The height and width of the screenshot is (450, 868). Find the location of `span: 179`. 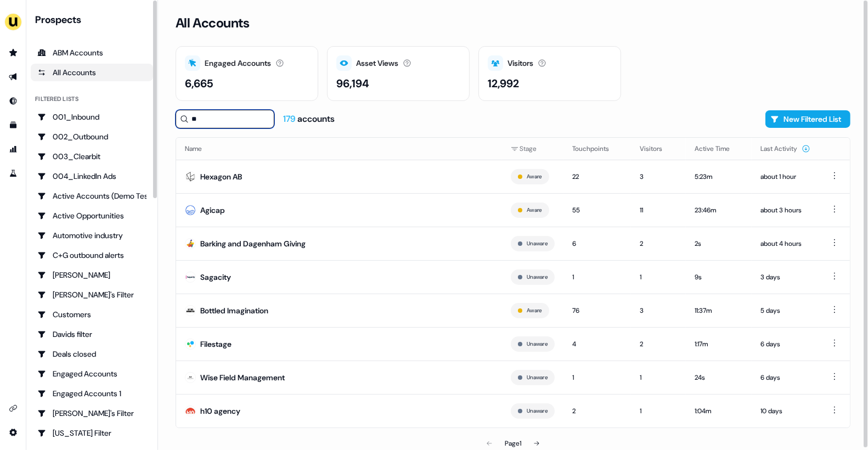

span: 179 is located at coordinates (290, 118).